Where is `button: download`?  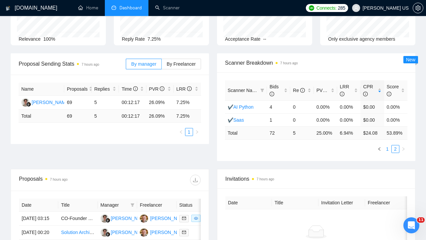
button: download is located at coordinates (195, 180).